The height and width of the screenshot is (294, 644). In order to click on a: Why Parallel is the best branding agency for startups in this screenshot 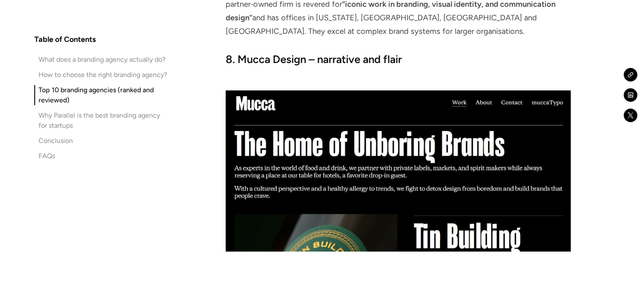, I will do `click(101, 120)`.